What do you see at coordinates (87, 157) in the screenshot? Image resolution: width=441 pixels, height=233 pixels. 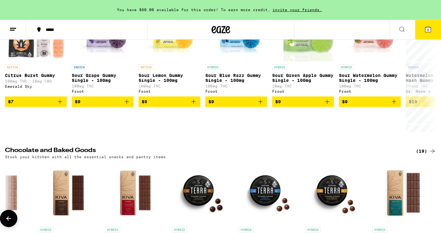 I see `p: Stock your kitchen with all the essential snacks and pantry items.` at bounding box center [87, 157].